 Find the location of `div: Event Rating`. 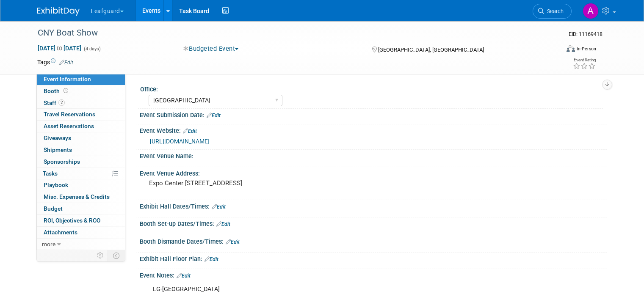

div: Event Rating is located at coordinates (584, 60).